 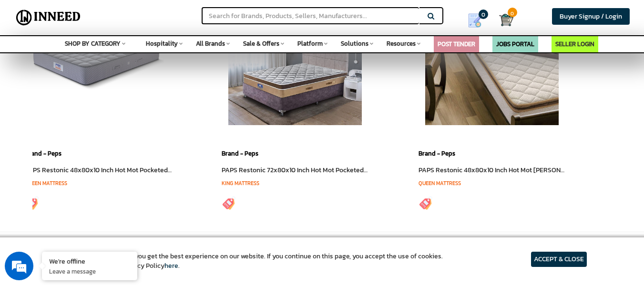 I want to click on img: logo_Zg8I0qSkbAqR2WFHt3p6CTuqpyXMFPubPcD2OT02zFN43Cy9FUNNG3NEPhM_Q1qe_.png, so click(x=28, y=59).